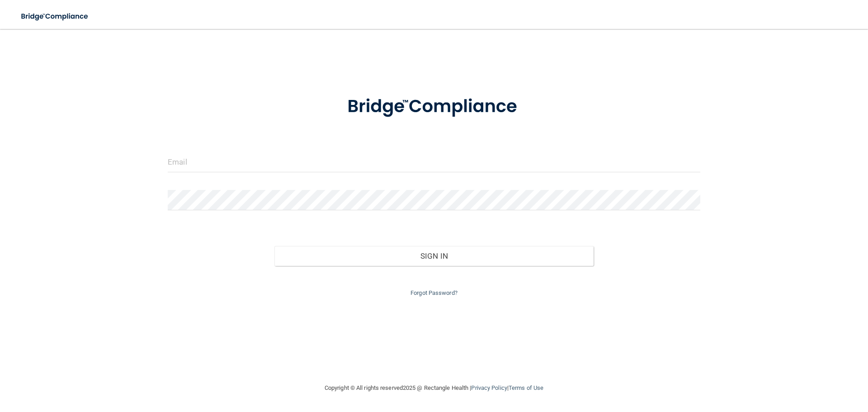 This screenshot has width=868, height=412. What do you see at coordinates (434, 388) in the screenshot?
I see `div: Copyright © All rights reserved 2025 @ Rectangle Health | |` at bounding box center [434, 388].